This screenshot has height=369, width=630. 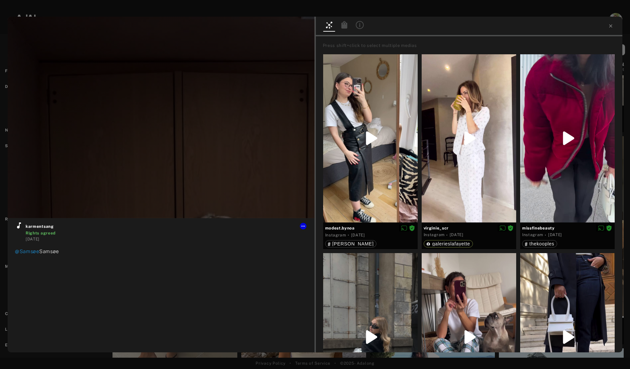 I want to click on time: 2023-12-03T18:39:31.000Z, so click(x=555, y=235).